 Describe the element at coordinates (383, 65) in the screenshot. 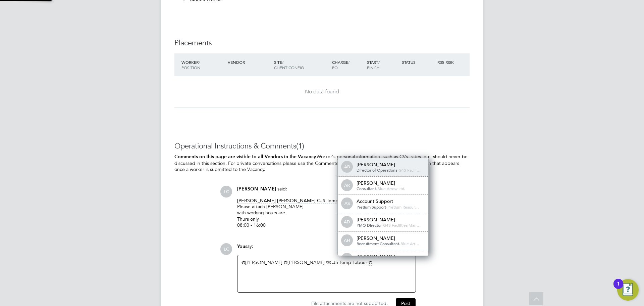

I see `div: Start` at that location.